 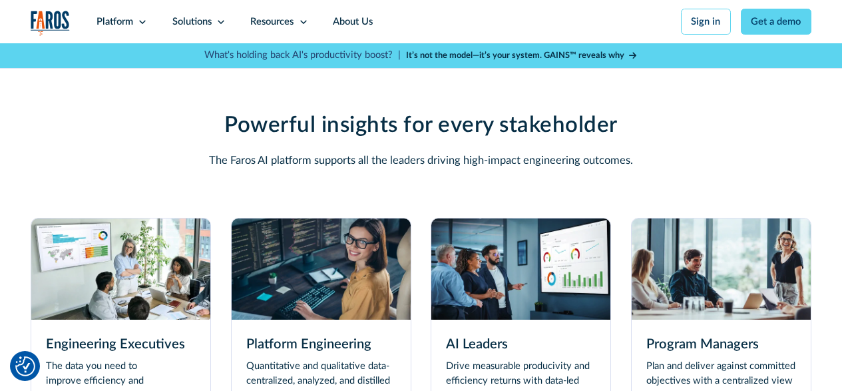 I want to click on h3: Platform Engineering, so click(x=321, y=344).